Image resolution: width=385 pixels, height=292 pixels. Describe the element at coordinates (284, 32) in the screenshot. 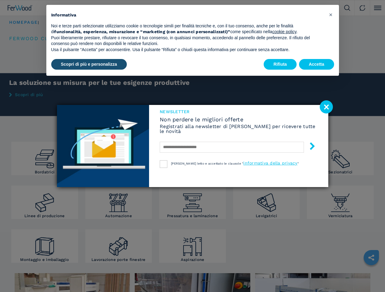

I see `a: cookie policy` at that location.